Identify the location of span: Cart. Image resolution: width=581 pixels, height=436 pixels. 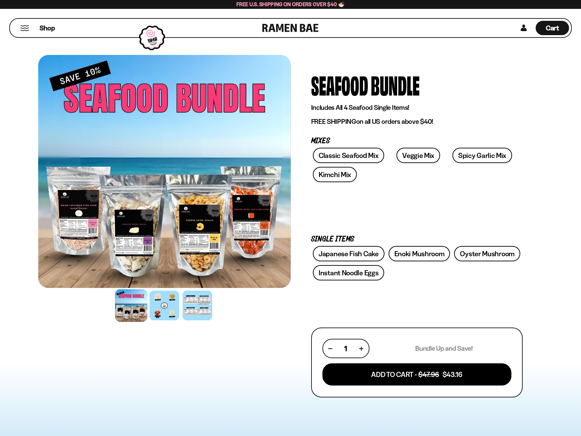
(552, 28).